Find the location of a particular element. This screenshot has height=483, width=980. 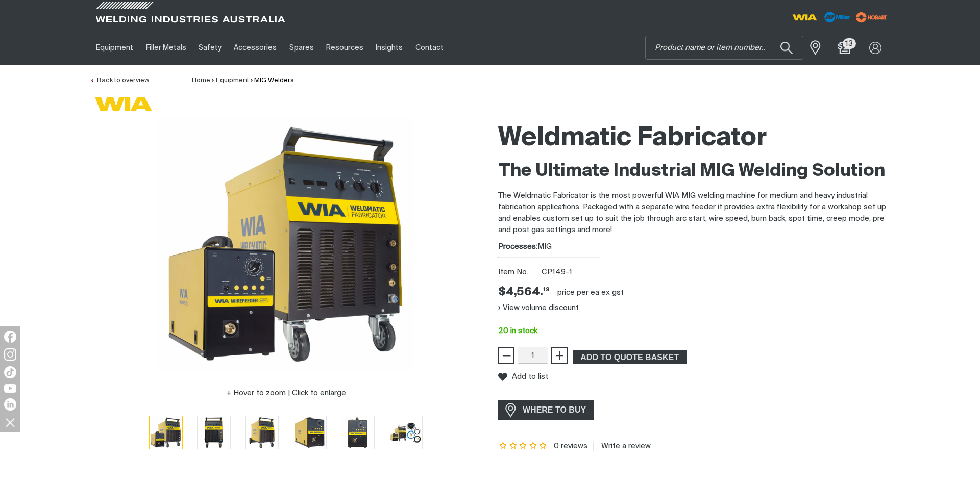

span: ADD TO QUOTE BASKET is located at coordinates (630, 357).